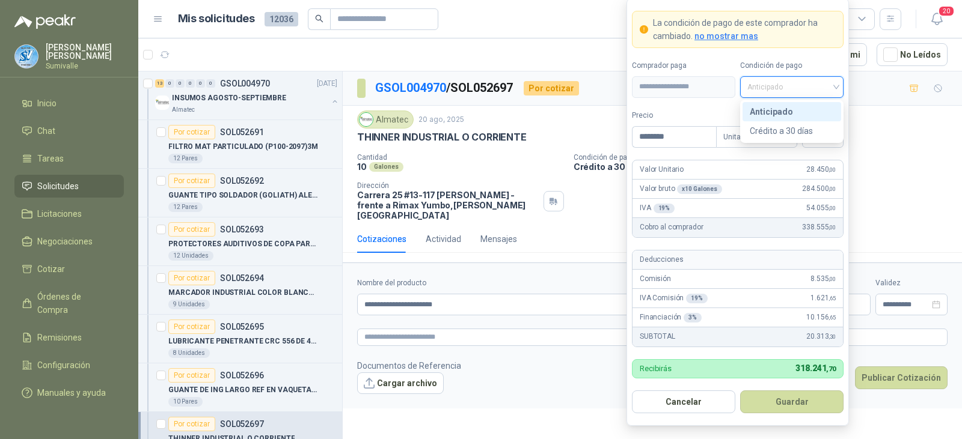  What do you see at coordinates (243, 244) in the screenshot?
I see `p: PROTECTORES AUDITIVOS DE COPA PARA CASCO` at bounding box center [243, 244].